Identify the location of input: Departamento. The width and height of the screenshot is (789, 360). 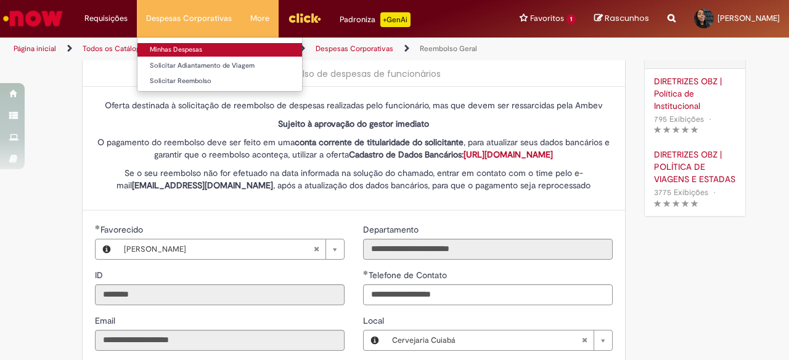
(487, 250).